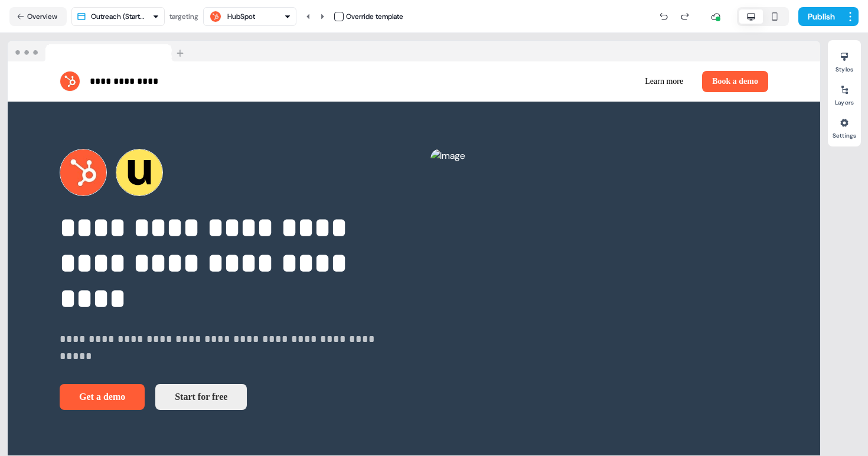  Describe the element at coordinates (375, 17) in the screenshot. I see `div: Override template` at that location.